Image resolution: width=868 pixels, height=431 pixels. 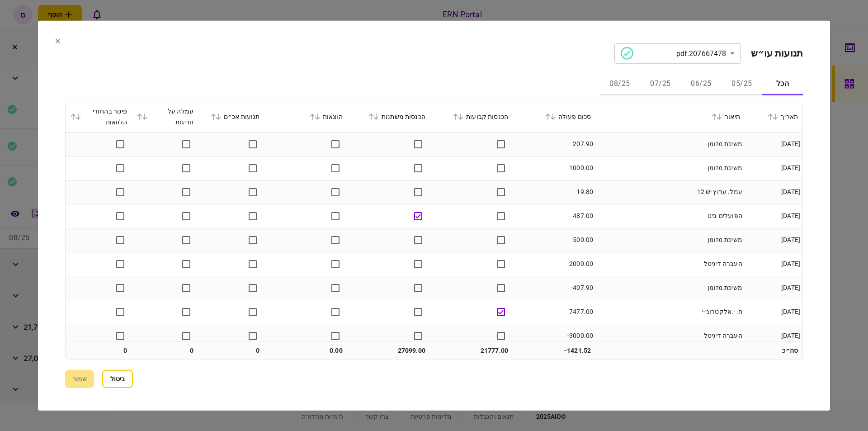 What do you see at coordinates (305, 116) in the screenshot?
I see `div: הוצאות` at bounding box center [305, 116].